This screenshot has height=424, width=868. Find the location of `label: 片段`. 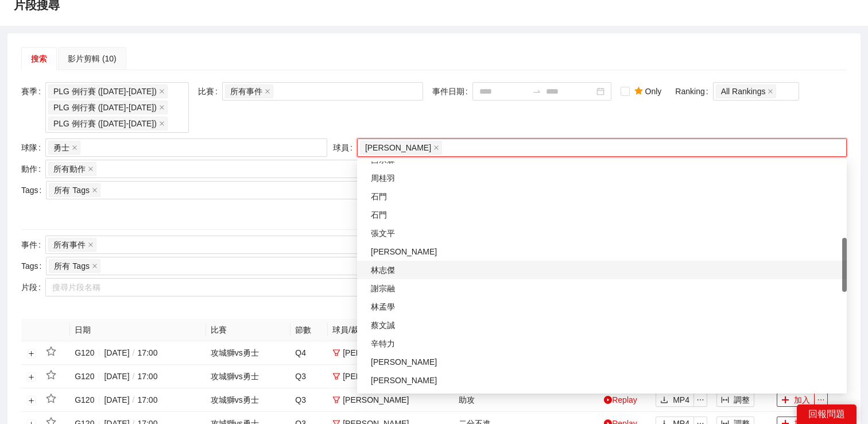

label: 片段 is located at coordinates (34, 287).